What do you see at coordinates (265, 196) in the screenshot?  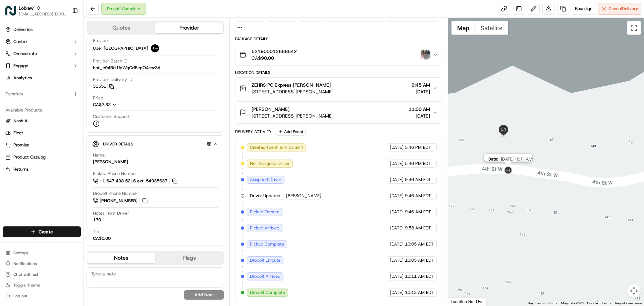 I see `span: Driver Updated` at bounding box center [265, 196].